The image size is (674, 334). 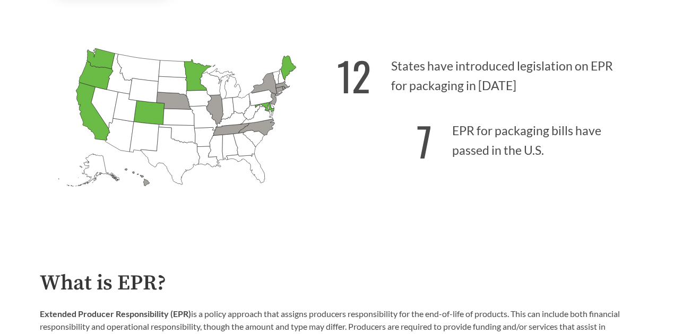 I want to click on strong: 12, so click(x=354, y=75).